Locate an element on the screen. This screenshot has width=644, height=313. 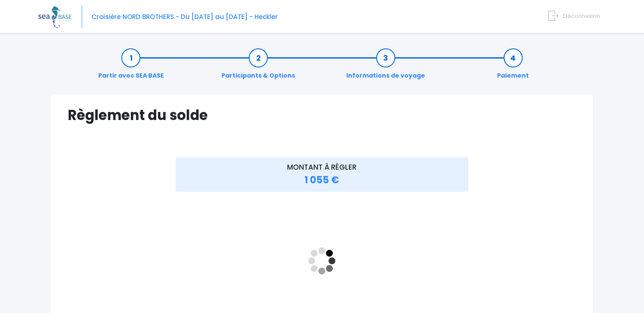
a: Participants & Options is located at coordinates (258, 67).